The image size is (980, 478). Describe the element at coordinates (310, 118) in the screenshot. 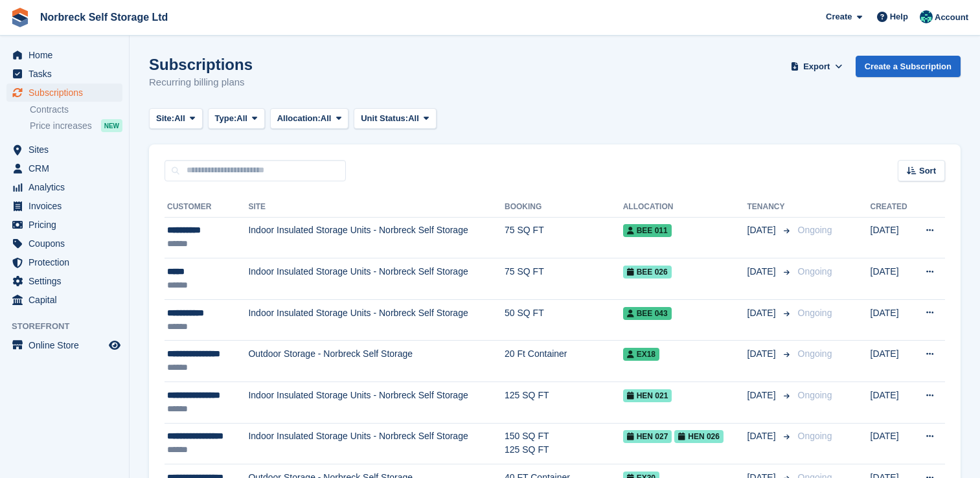

I see `button: Allocation: All` at that location.